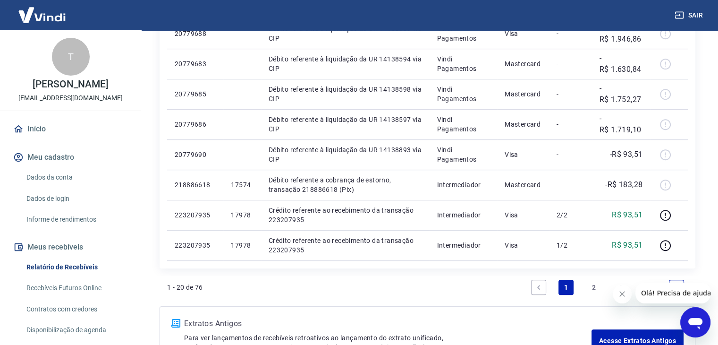 Image resolution: width=718 pixels, height=345 pixels. What do you see at coordinates (594, 287) in the screenshot?
I see `a: Page 2` at bounding box center [594, 287].